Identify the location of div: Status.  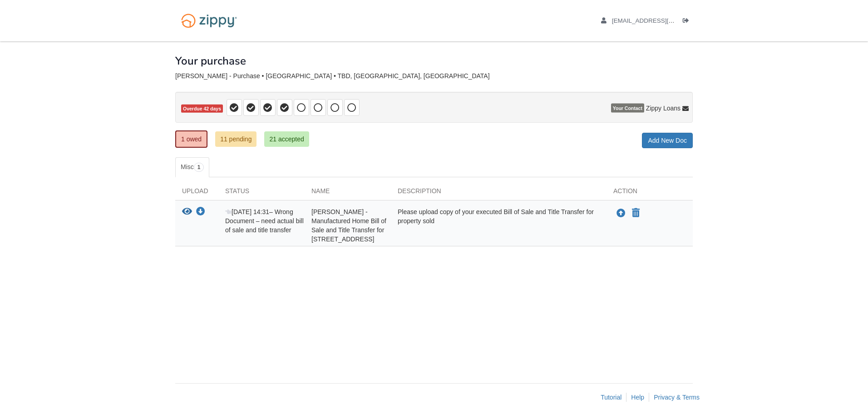
(261, 193).